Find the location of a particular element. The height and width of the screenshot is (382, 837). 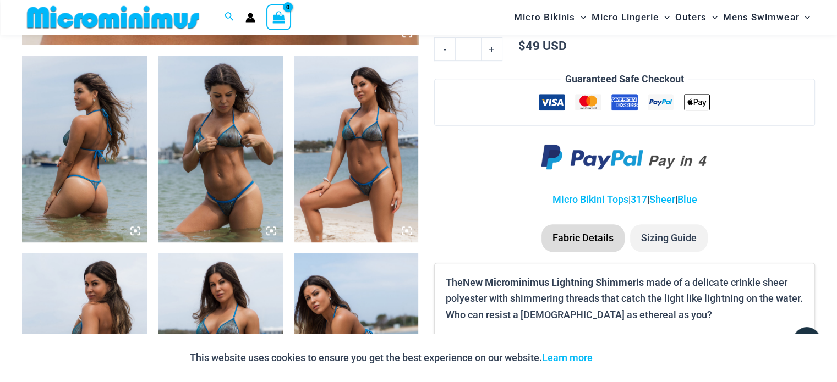

a: Learn more is located at coordinates (567, 358).